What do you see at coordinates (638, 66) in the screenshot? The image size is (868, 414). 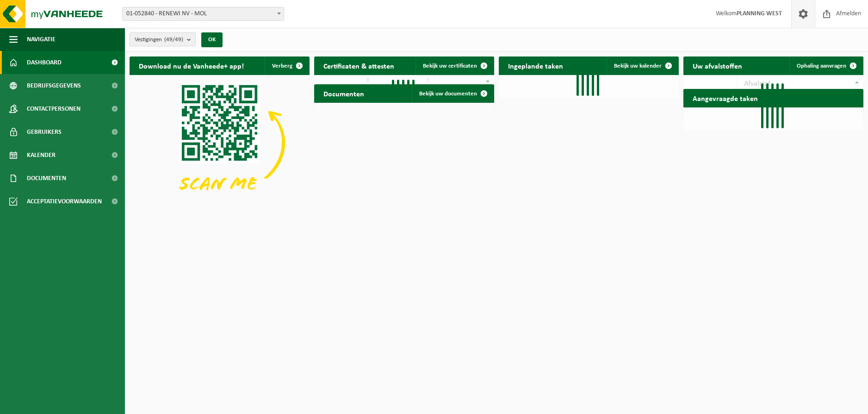 I see `span: Bekijk uw kalender` at bounding box center [638, 66].